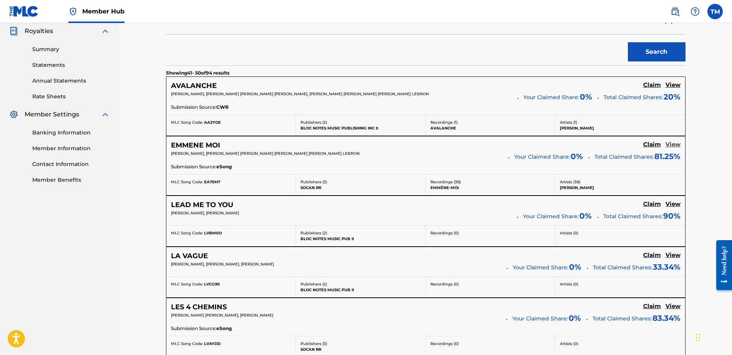  Describe the element at coordinates (668, 156) in the screenshot. I see `span: 81.25 %` at that location.